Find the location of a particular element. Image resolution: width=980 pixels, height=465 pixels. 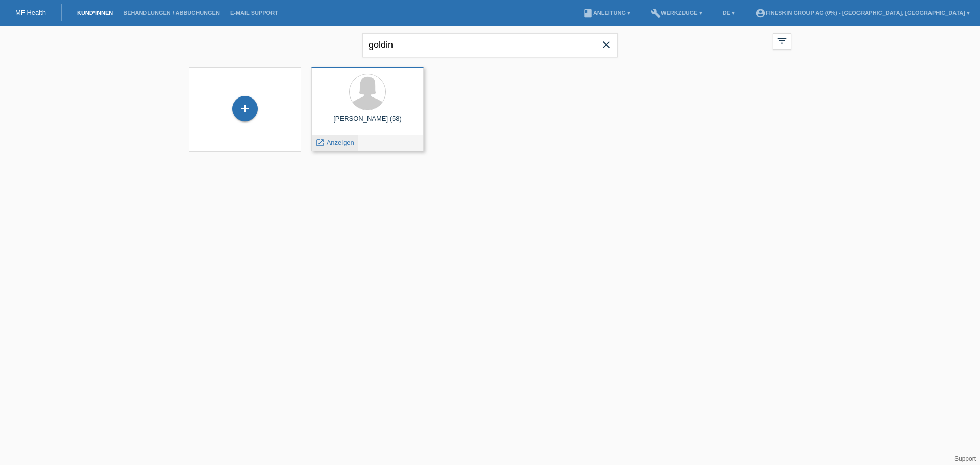

a: DE ▾ is located at coordinates (729, 13).